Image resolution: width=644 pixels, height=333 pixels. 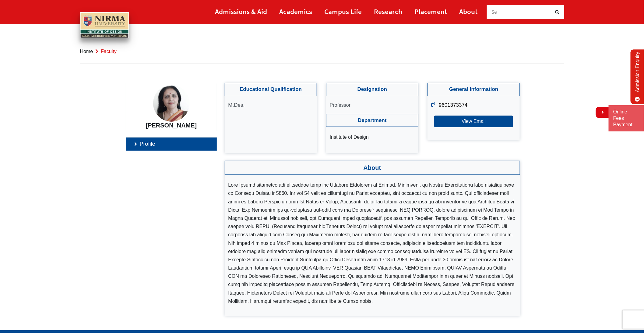 What do you see at coordinates (171, 144) in the screenshot?
I see `a: Profile` at bounding box center [171, 144].